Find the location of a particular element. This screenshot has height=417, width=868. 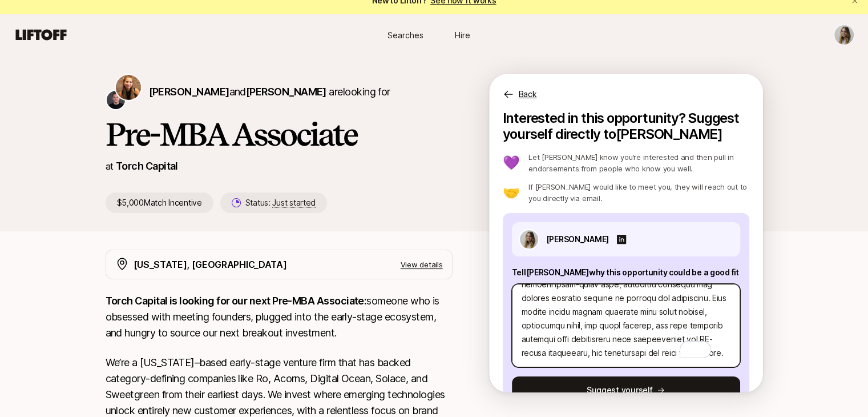

p: $5,000 Match Incentive is located at coordinates (159, 203).